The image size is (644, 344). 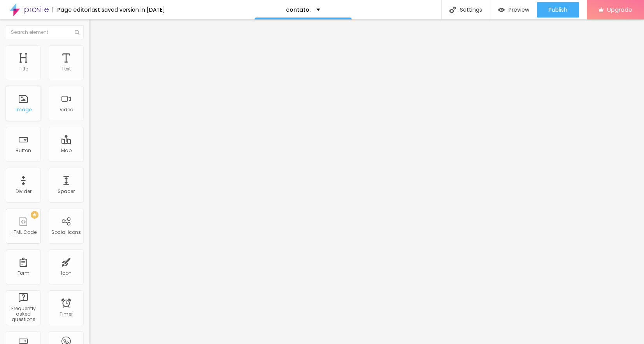 What do you see at coordinates (620, 9) in the screenshot?
I see `span: Upgrade` at bounding box center [620, 9].